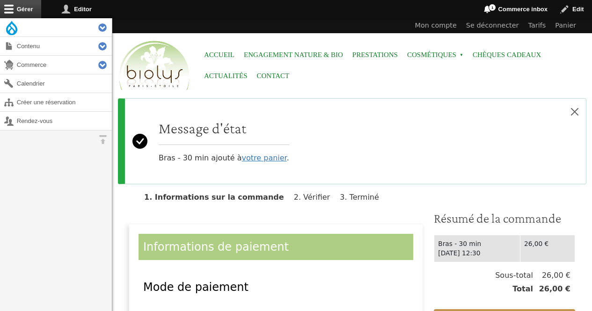 The width and height of the screenshot is (592, 311). I want to click on a: Engagement Nature & Bio, so click(293, 55).